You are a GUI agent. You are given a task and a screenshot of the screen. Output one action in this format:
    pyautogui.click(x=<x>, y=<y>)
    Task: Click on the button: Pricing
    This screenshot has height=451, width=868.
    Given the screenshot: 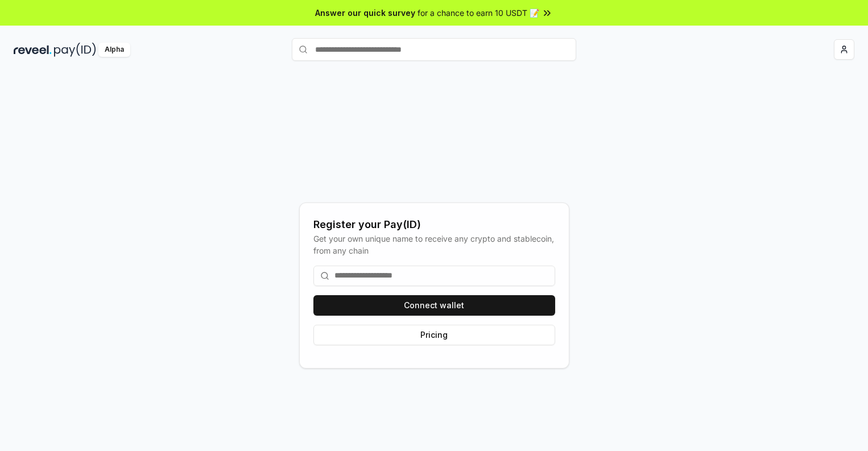 What is the action you would take?
    pyautogui.click(x=434, y=335)
    